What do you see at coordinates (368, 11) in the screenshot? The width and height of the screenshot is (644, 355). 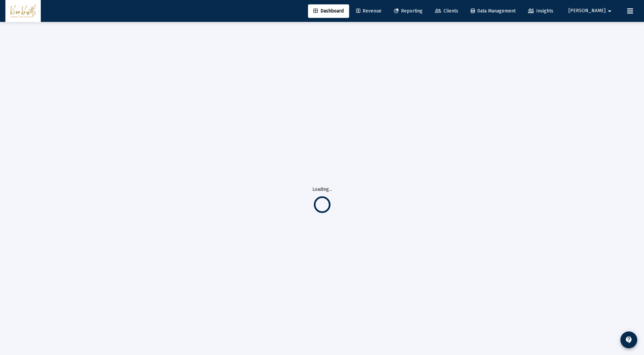 I see `a: Revenue` at bounding box center [368, 11].